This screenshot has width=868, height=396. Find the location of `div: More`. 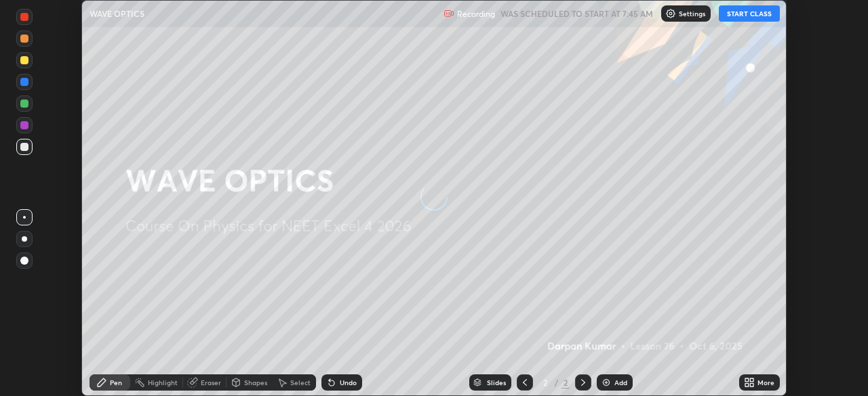

div: More is located at coordinates (766, 383).